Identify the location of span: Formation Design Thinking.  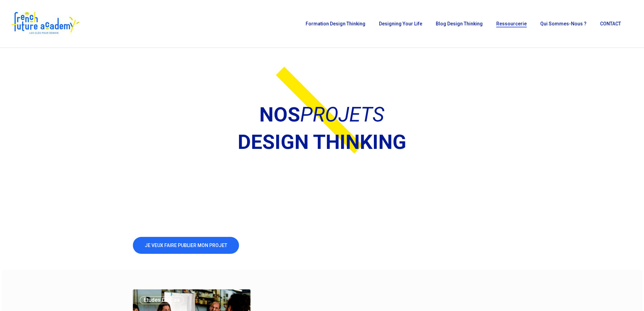
(335, 24).